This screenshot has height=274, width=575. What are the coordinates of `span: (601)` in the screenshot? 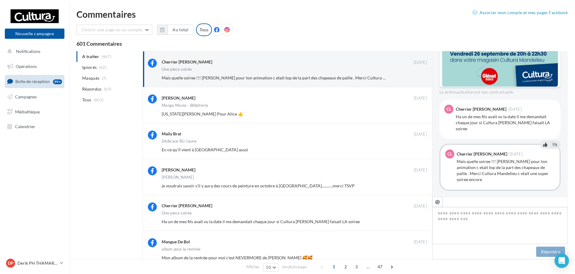 It's located at (99, 100).